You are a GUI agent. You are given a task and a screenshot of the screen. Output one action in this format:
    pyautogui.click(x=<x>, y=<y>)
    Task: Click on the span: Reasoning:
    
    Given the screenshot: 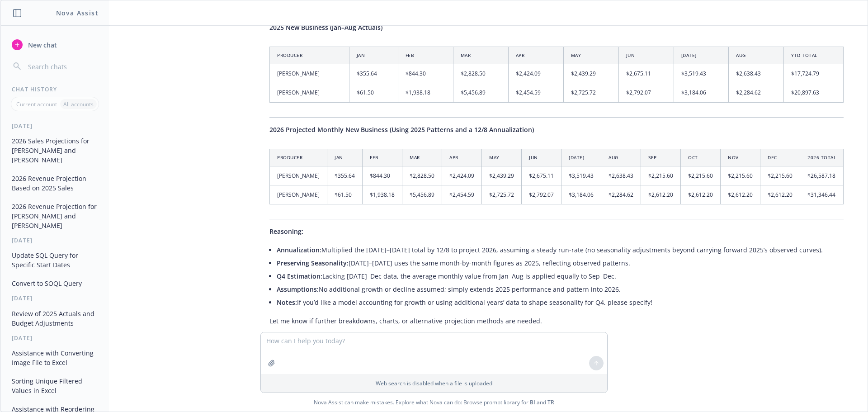 What is the action you would take?
    pyautogui.click(x=286, y=231)
    